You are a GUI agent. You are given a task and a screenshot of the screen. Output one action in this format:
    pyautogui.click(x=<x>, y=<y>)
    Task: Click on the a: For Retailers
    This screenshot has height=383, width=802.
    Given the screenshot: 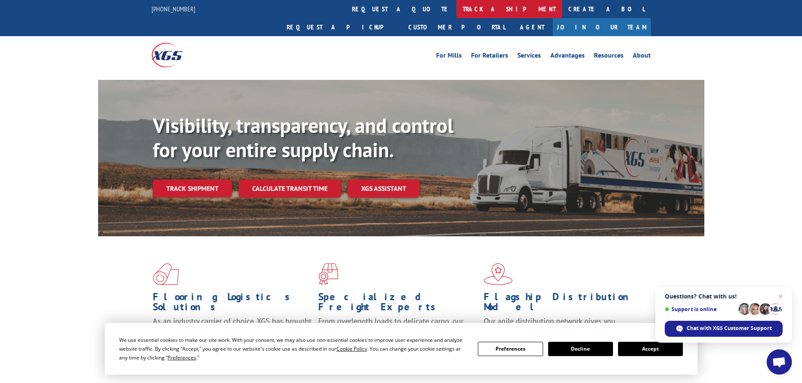 What is the action you would take?
    pyautogui.click(x=489, y=57)
    